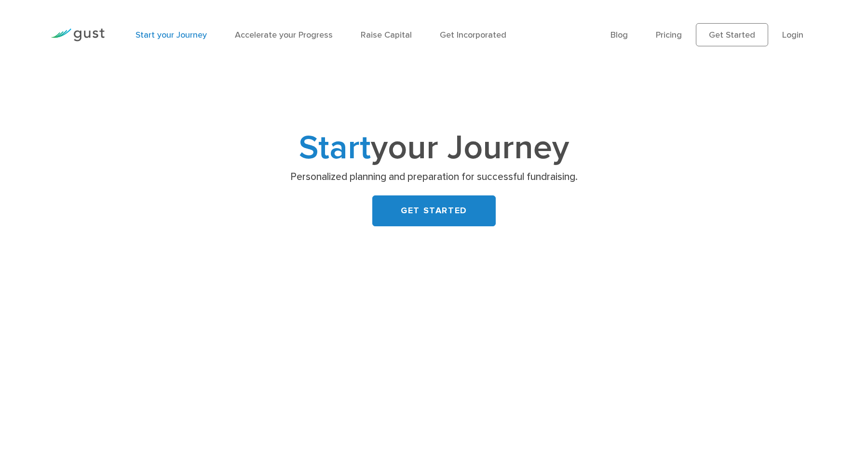 The height and width of the screenshot is (455, 868). Describe the element at coordinates (434, 211) in the screenshot. I see `a: GET STARTED` at that location.